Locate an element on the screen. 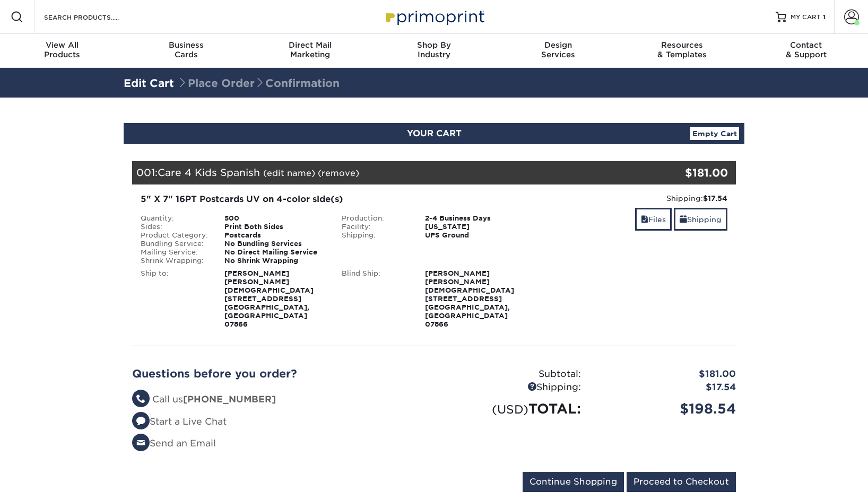 Image resolution: width=868 pixels, height=501 pixels. div: $198.54 is located at coordinates (666, 409).